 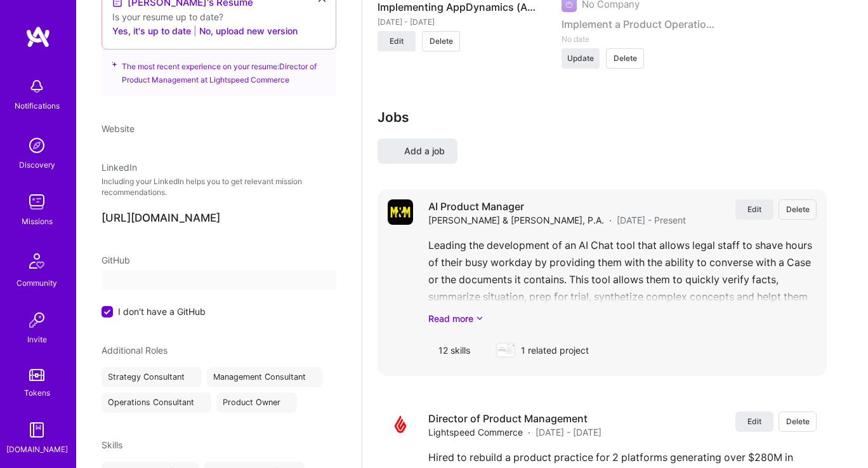 What do you see at coordinates (37, 106) in the screenshot?
I see `div: Notifications` at bounding box center [37, 106].